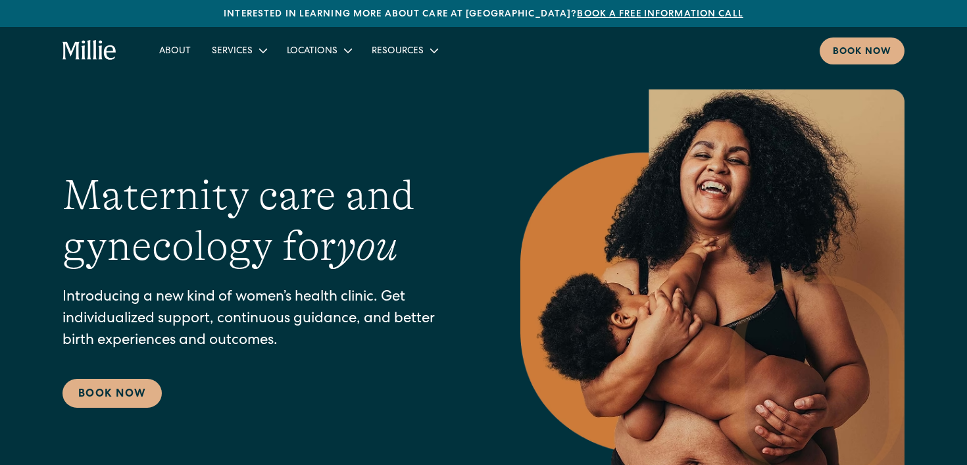 Image resolution: width=967 pixels, height=465 pixels. I want to click on a: About, so click(175, 50).